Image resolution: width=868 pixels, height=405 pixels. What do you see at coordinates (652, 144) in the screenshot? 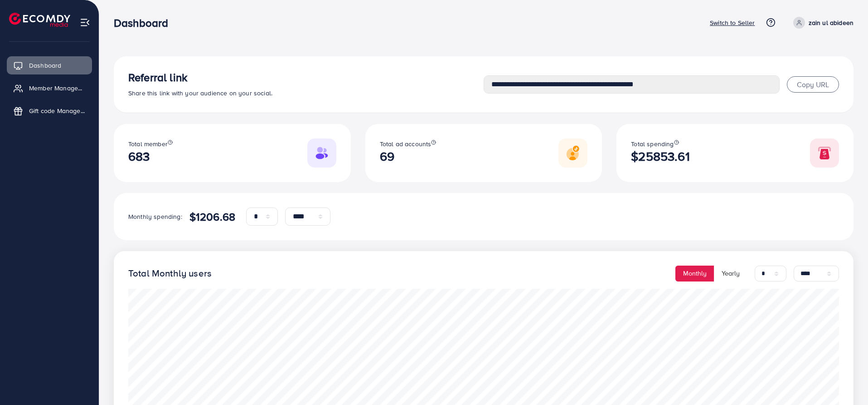
I see `span: Total spending` at bounding box center [652, 144].